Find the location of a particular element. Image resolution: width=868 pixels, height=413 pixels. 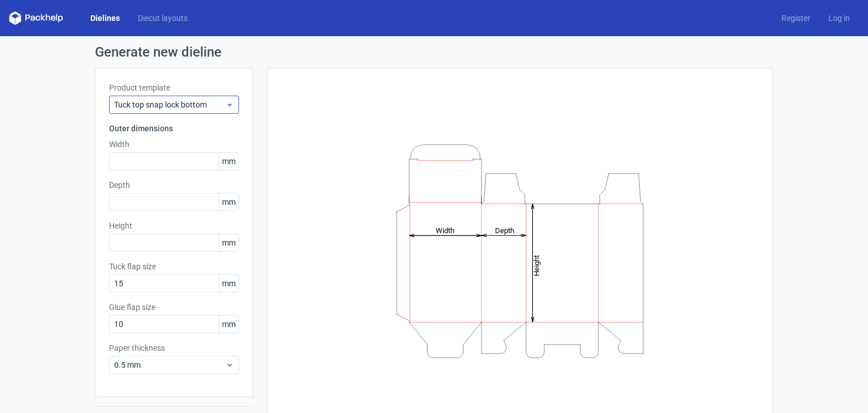

a: Dielines is located at coordinates (105, 18).